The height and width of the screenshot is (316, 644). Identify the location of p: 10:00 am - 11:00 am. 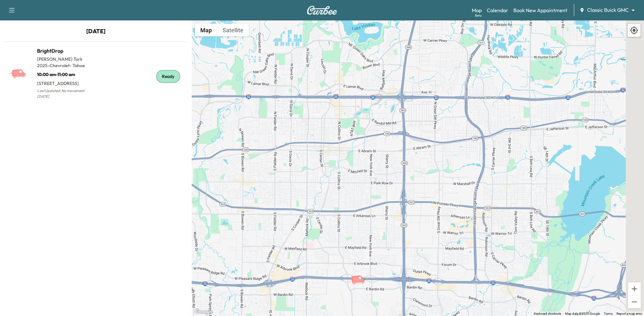
(67, 73).